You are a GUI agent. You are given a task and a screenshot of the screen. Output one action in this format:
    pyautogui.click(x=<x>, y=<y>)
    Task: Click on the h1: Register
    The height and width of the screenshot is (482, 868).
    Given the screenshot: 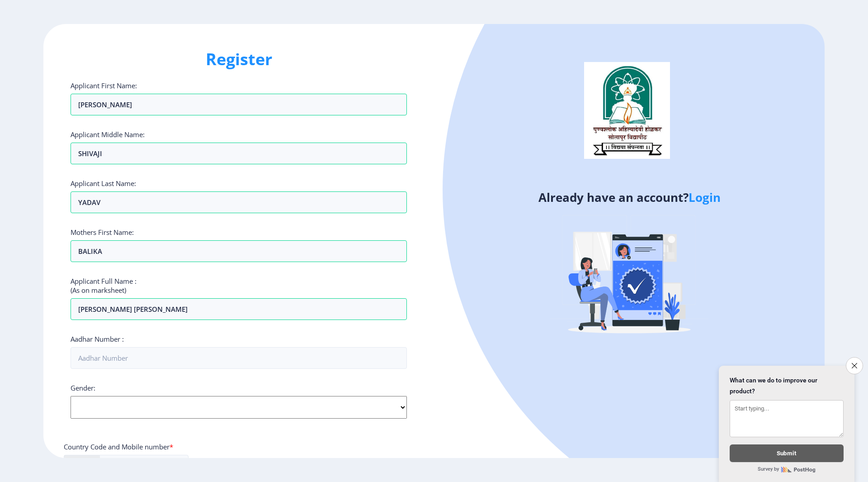 What is the action you would take?
    pyautogui.click(x=239, y=59)
    